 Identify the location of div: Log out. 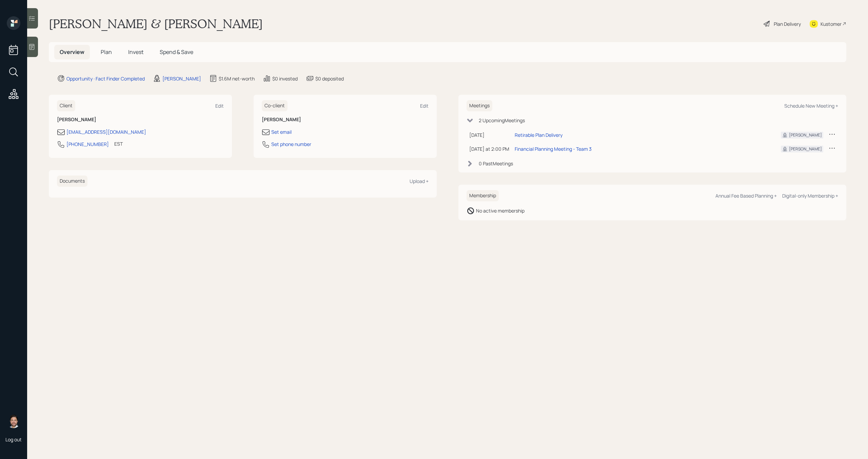
(14, 439).